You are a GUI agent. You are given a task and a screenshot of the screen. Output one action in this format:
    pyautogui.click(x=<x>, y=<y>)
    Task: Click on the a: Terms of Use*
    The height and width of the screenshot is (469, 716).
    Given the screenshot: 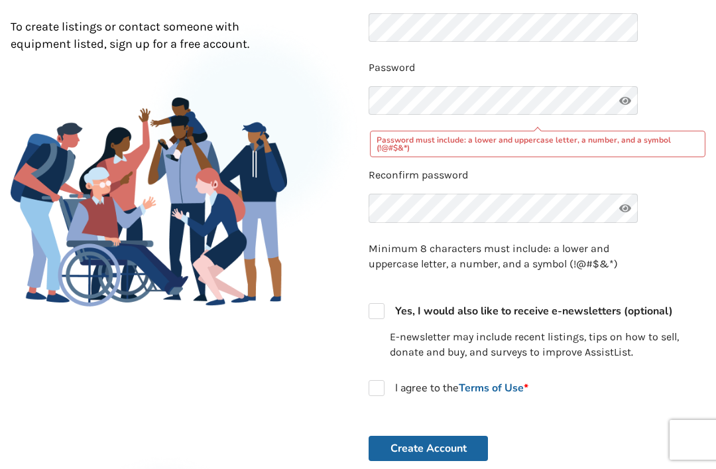 What is the action you would take?
    pyautogui.click(x=493, y=388)
    